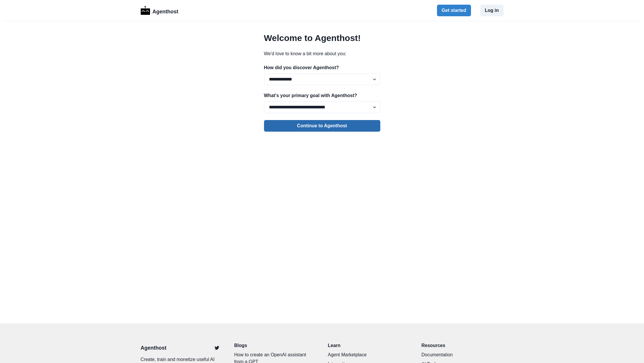  I want to click on button: Continue to Agenthost, so click(322, 126).